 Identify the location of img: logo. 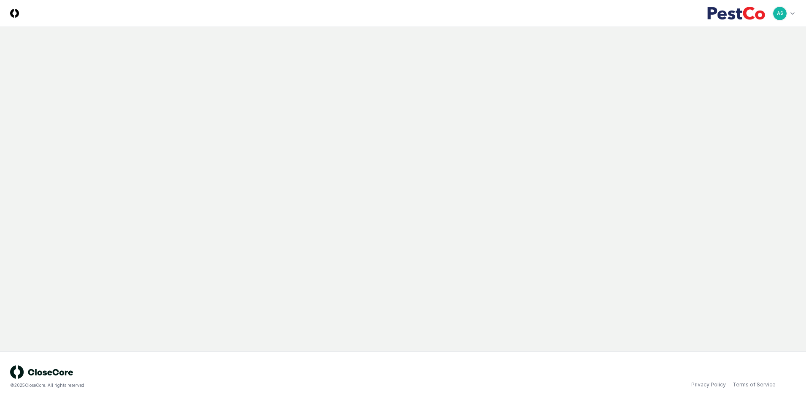
(42, 372).